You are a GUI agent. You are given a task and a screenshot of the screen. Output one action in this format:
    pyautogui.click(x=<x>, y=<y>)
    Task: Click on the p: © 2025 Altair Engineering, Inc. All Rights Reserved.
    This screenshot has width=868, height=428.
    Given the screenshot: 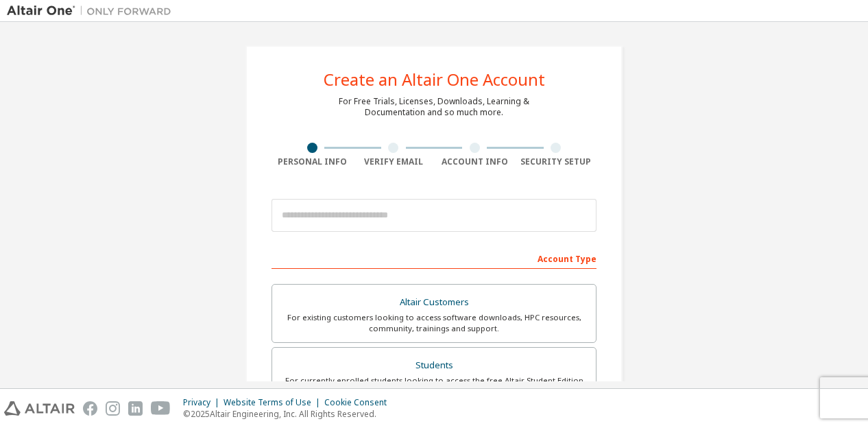 What is the action you would take?
    pyautogui.click(x=289, y=413)
    